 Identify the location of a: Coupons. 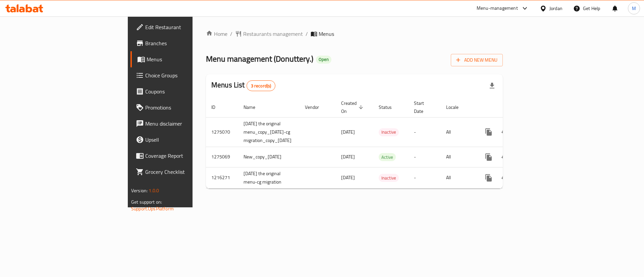
(183, 91).